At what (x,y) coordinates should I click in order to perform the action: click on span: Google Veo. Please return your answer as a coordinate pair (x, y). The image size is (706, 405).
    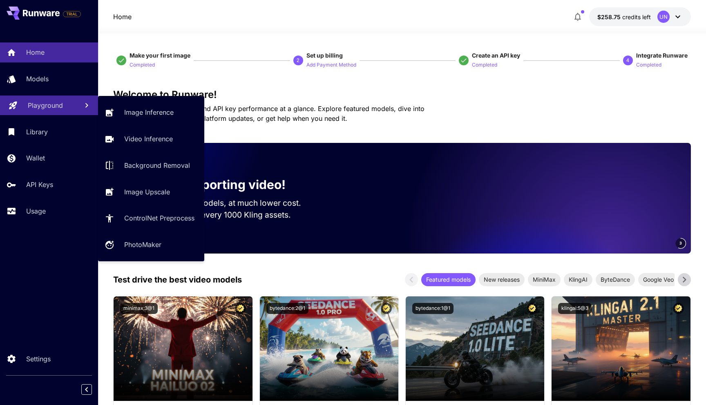
    Looking at the image, I should click on (658, 279).